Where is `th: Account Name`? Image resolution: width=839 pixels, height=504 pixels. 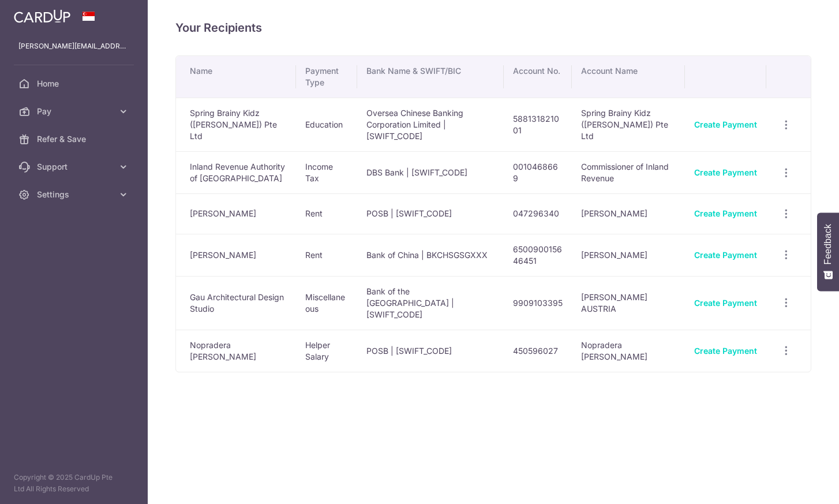 th: Account Name is located at coordinates (629, 77).